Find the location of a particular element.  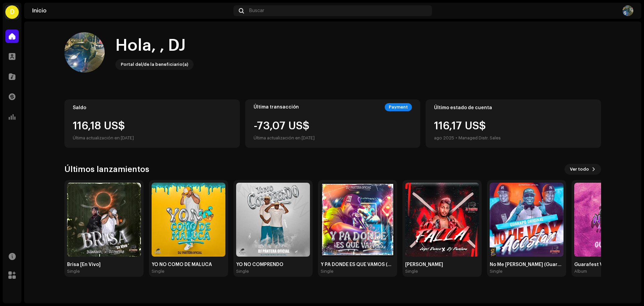

img: bbb47fc8-f4c0-4dbe-b734-c8b819d5bb81 is located at coordinates (442, 219).